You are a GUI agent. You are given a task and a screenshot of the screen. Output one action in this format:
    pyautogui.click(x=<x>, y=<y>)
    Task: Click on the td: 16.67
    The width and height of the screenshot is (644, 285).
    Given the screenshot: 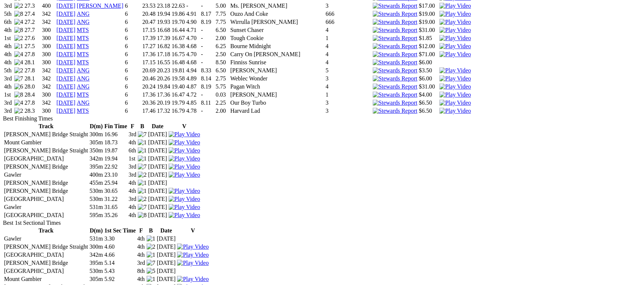 What is the action you would take?
    pyautogui.click(x=178, y=38)
    